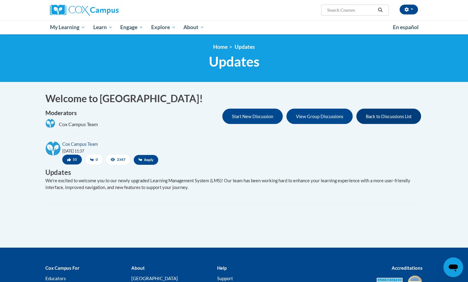 The width and height of the screenshot is (468, 282). I want to click on button: Back to Discussions List, so click(388, 116).